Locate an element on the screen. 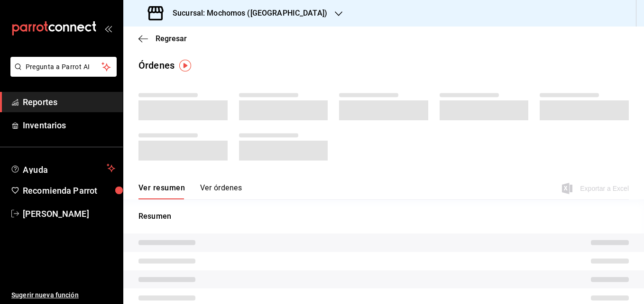 This screenshot has width=644, height=304. button: Ver órdenes is located at coordinates (221, 192).